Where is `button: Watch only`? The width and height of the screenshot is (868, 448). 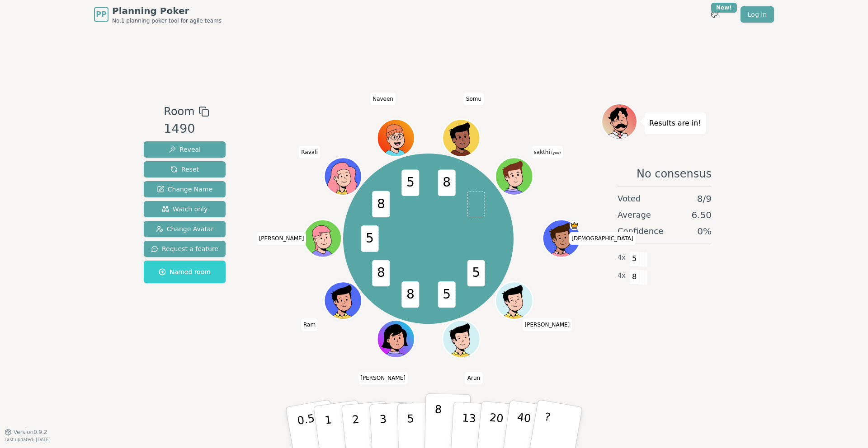
button: Watch only is located at coordinates (184, 209).